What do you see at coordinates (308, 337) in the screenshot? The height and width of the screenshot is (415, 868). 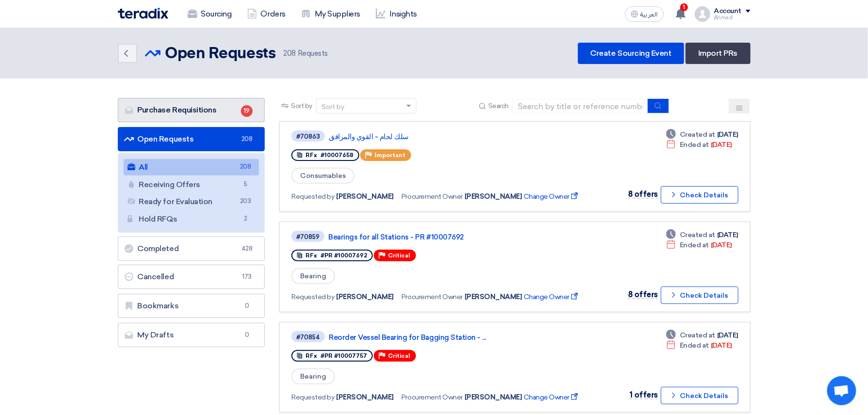 I see `div: #70854` at bounding box center [308, 337].